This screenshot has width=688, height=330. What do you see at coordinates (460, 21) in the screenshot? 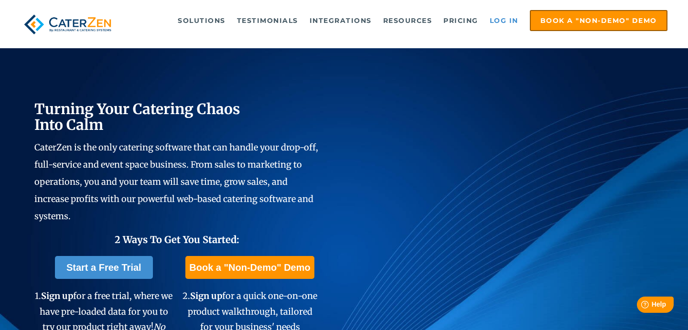
I see `a: Pricing` at bounding box center [460, 21].